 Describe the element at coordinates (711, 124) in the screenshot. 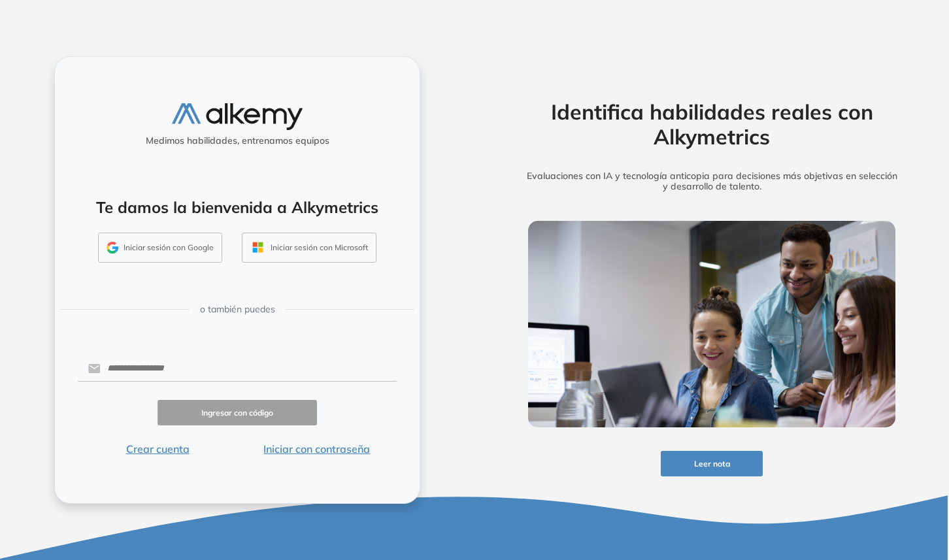

I see `h2: Identifica habilidades reales con Alkymetrics` at that location.